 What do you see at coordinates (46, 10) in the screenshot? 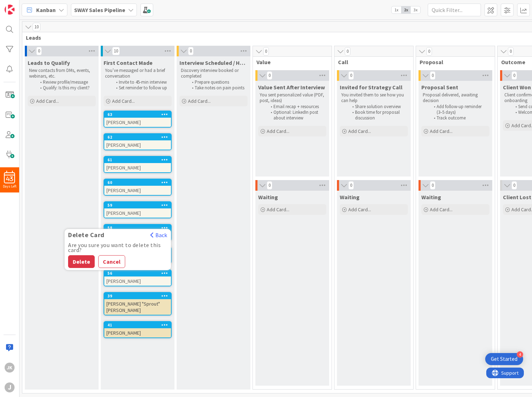
I see `span: Kanban` at bounding box center [46, 10].